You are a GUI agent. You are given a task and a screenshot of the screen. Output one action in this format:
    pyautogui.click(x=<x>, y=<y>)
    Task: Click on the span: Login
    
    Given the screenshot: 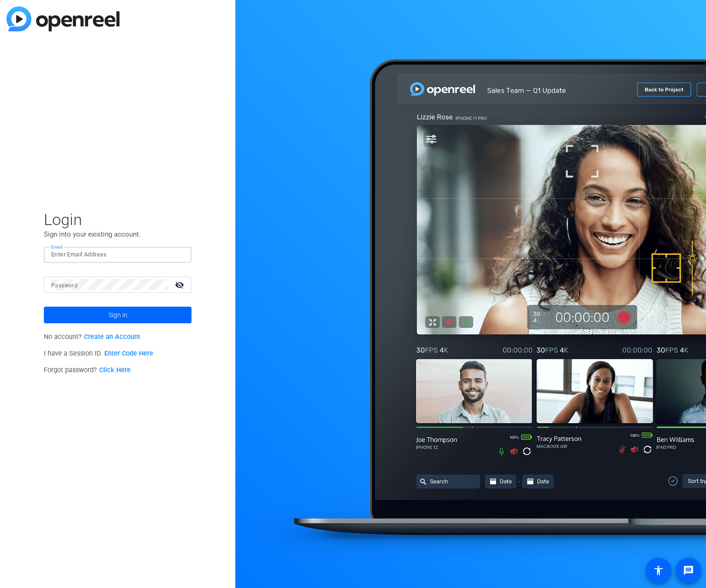 What is the action you would take?
    pyautogui.click(x=118, y=220)
    